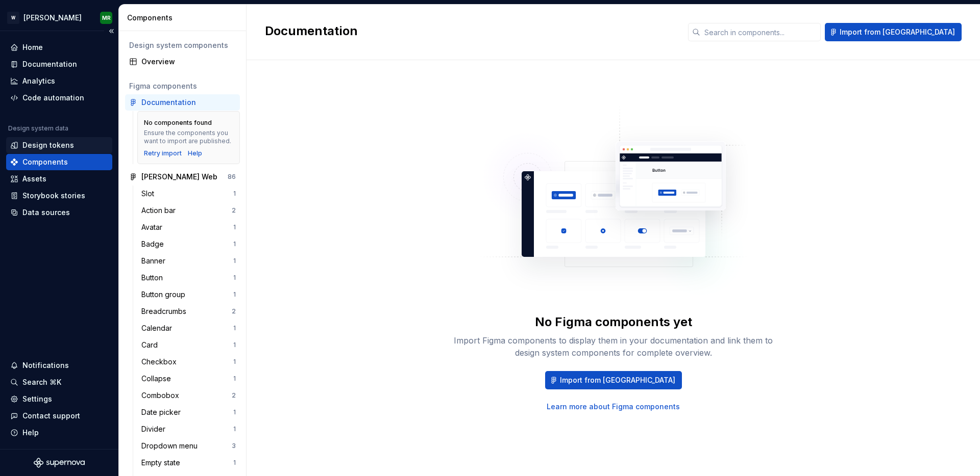  Describe the element at coordinates (155, 244) in the screenshot. I see `div: Badge` at that location.